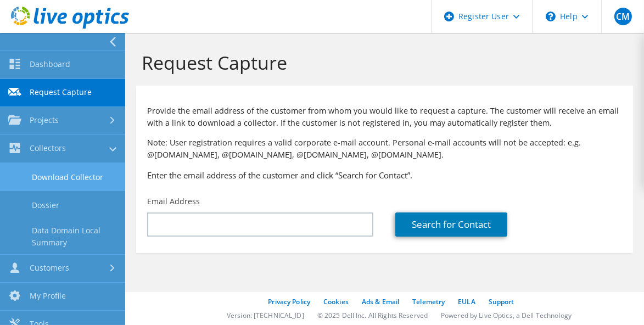 This screenshot has width=644, height=325. What do you see at coordinates (506, 315) in the screenshot?
I see `li: Powered by Live Optics, a Dell Technology` at bounding box center [506, 315].